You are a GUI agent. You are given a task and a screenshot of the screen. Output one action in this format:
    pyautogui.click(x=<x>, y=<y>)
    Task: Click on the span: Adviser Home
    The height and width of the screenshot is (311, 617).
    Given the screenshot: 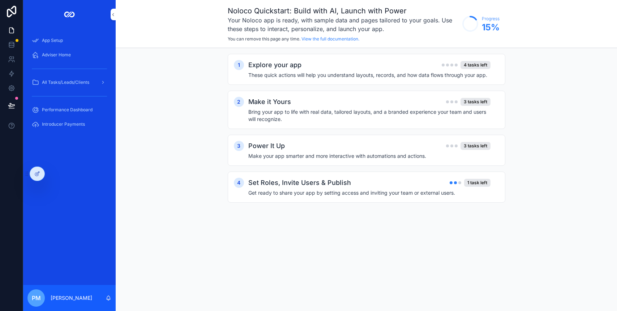 What is the action you would take?
    pyautogui.click(x=56, y=55)
    